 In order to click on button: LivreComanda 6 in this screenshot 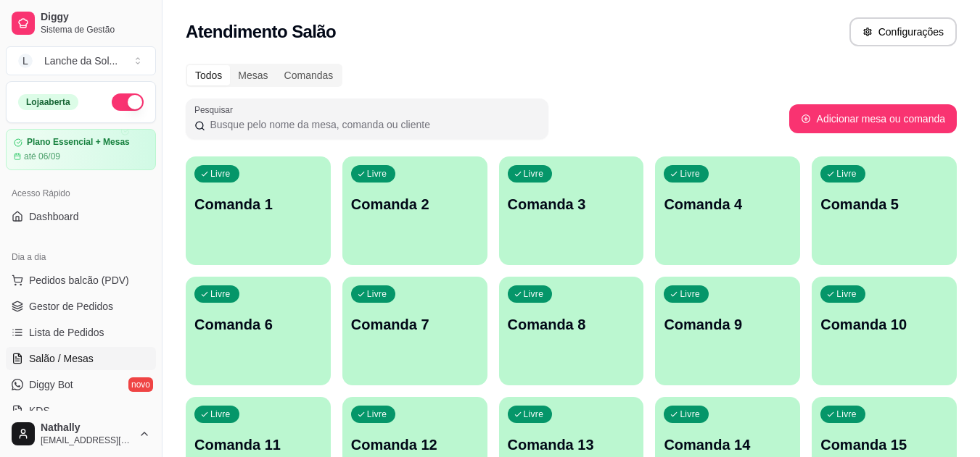, I will do `click(258, 331)`.